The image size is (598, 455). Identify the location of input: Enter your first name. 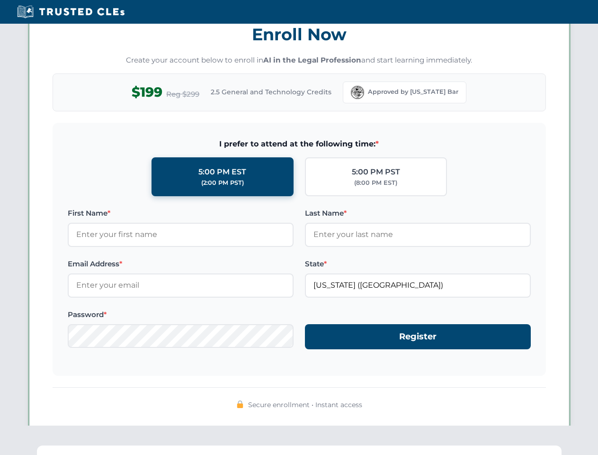
(180, 234).